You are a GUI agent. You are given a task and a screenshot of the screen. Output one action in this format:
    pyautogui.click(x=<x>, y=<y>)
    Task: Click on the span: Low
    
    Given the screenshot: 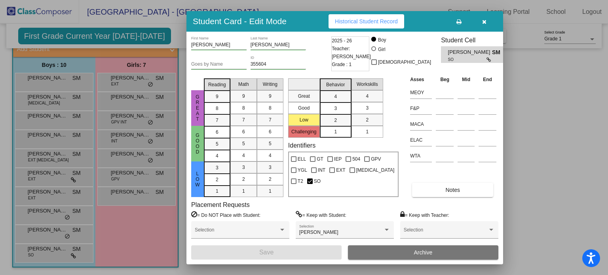 What is the action you would take?
    pyautogui.click(x=198, y=179)
    